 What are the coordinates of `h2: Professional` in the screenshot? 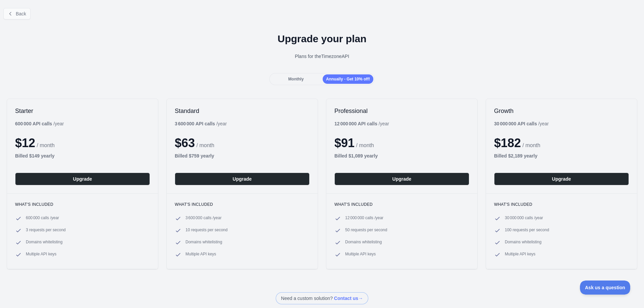 It's located at (402, 111).